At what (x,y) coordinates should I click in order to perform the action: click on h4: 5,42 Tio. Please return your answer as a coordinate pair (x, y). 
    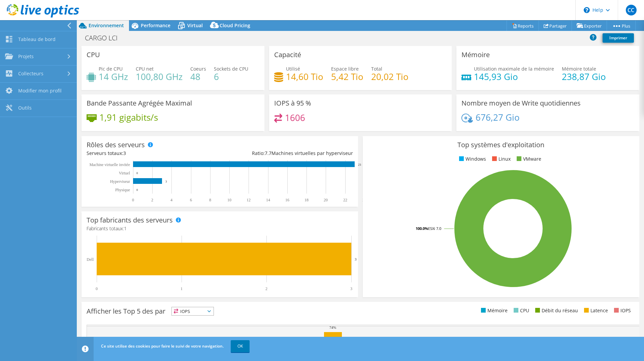
    Looking at the image, I should click on (347, 77).